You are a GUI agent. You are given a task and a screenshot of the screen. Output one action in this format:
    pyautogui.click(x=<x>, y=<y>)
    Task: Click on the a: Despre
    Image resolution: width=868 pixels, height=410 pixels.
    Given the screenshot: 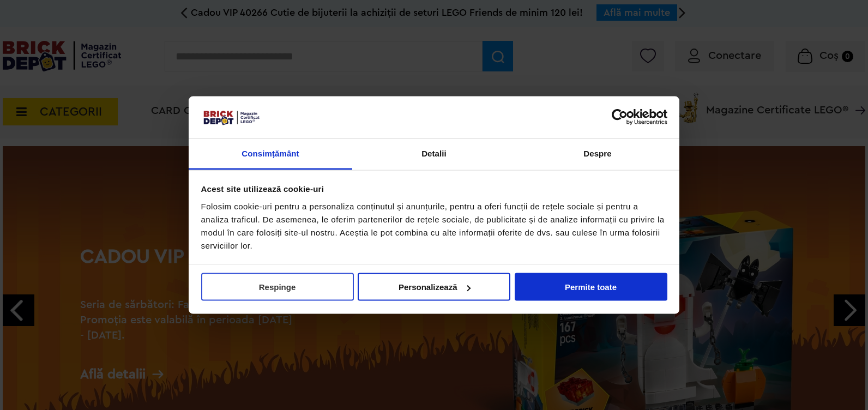 What is the action you would take?
    pyautogui.click(x=598, y=154)
    